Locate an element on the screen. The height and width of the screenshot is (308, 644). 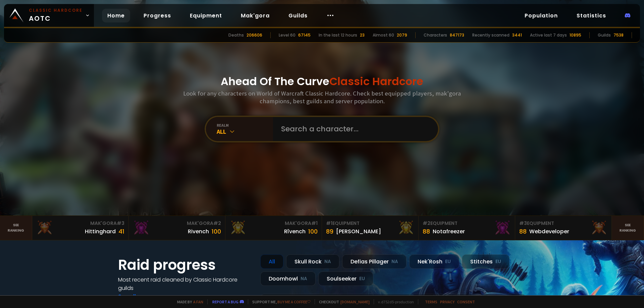
a: Buy me a coffee is located at coordinates (294, 302).